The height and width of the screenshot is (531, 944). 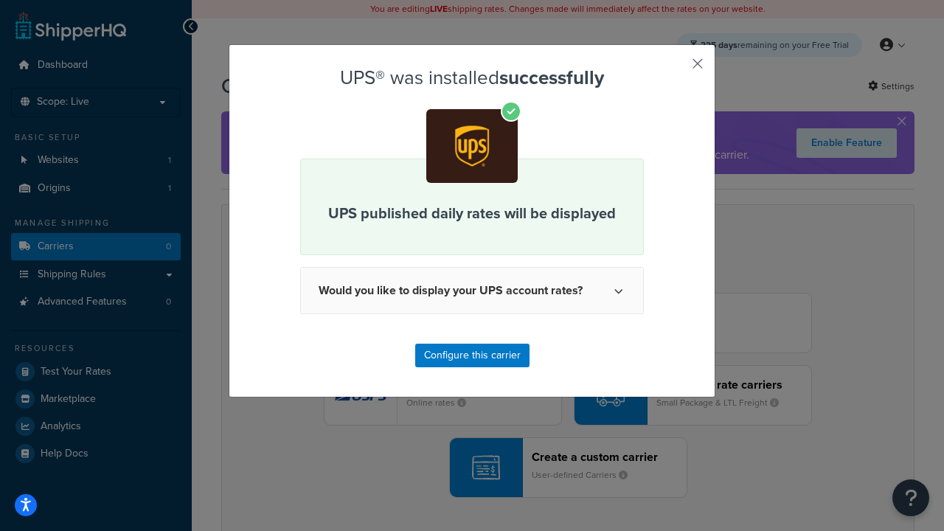 I want to click on button: Configure this carrier, so click(x=472, y=355).